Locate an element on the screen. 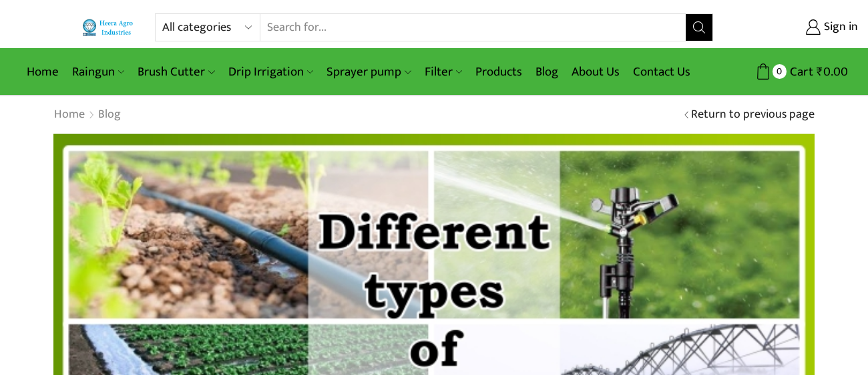  a: Drip Irrigation is located at coordinates (271, 71).